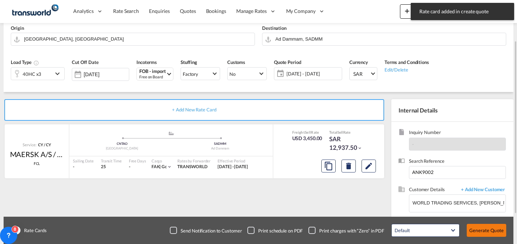  I want to click on div: Effective Period, so click(233, 160).